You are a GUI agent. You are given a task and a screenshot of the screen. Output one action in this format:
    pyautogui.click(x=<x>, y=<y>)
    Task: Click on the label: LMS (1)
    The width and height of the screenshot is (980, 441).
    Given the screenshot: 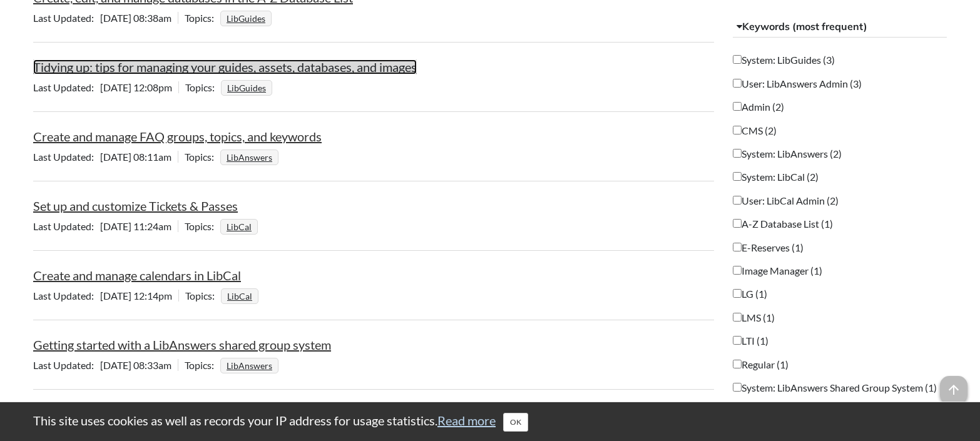 What is the action you would take?
    pyautogui.click(x=753, y=317)
    